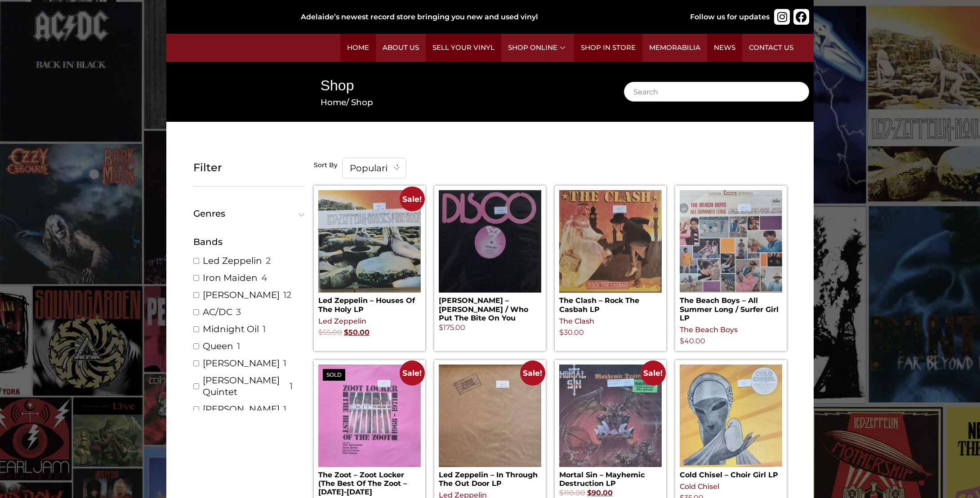 This screenshot has width=980, height=498. I want to click on bdi: 90.00, so click(599, 492).